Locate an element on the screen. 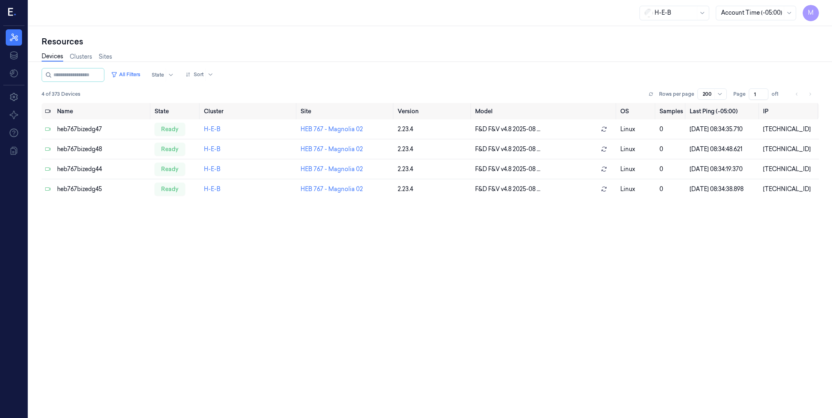 Image resolution: width=832 pixels, height=418 pixels. th: Version is located at coordinates (433, 111).